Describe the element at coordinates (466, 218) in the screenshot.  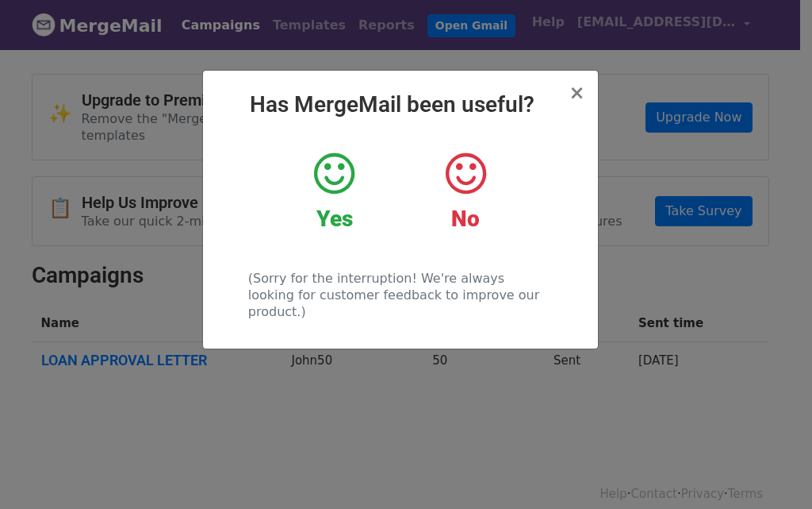
I see `strong: No` at that location.